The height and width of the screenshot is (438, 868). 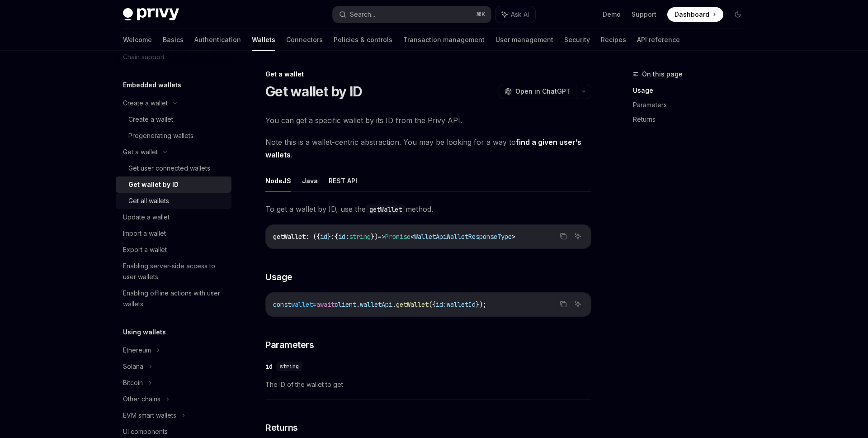 What do you see at coordinates (362, 15) in the screenshot?
I see `div: Search...` at bounding box center [362, 15].